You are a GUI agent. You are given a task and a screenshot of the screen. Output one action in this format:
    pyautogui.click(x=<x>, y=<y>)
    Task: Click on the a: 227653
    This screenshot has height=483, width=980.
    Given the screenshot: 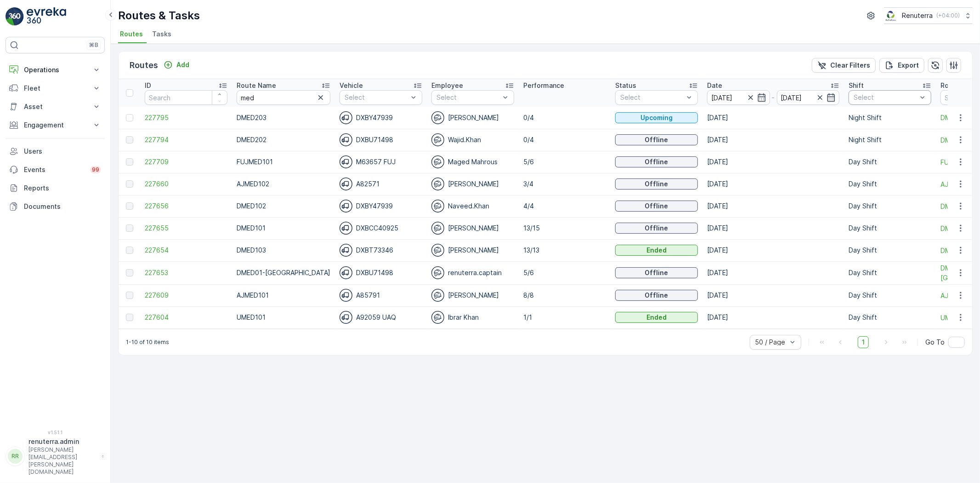 What is the action you would take?
    pyautogui.click(x=186, y=273)
    